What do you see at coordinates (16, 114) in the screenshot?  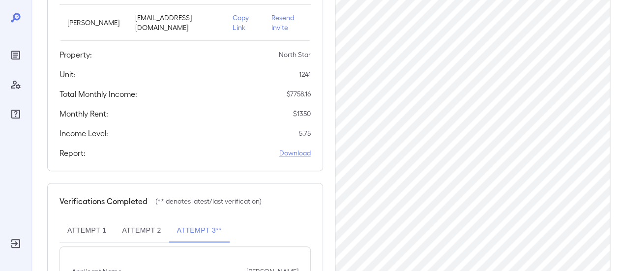 I see `div: FAQ` at bounding box center [16, 114].